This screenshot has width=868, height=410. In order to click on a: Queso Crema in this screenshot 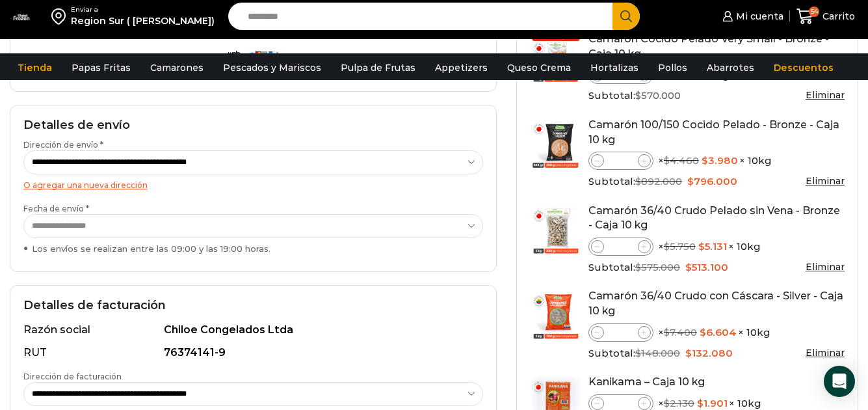, I will do `click(539, 68)`.